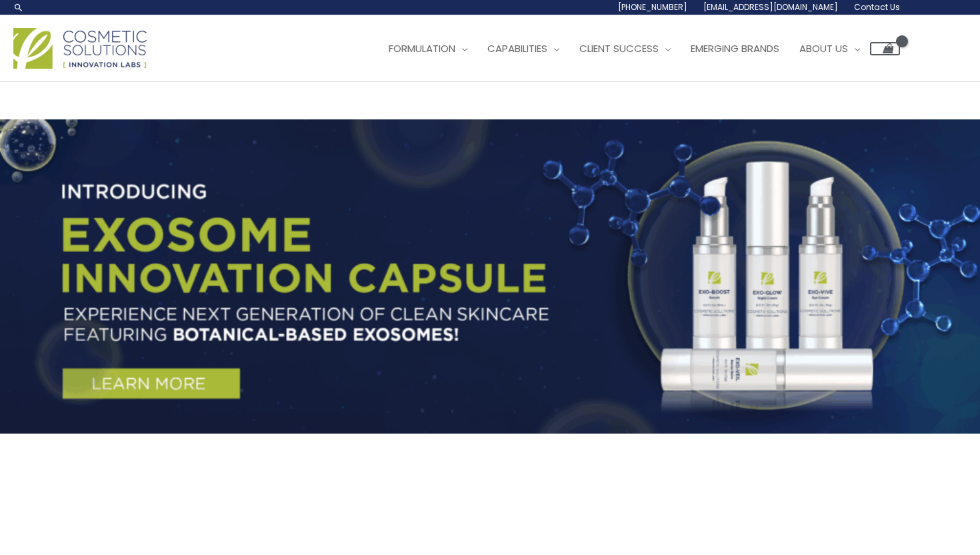 The image size is (980, 555). Describe the element at coordinates (734, 49) in the screenshot. I see `a: Emerging Brands` at that location.